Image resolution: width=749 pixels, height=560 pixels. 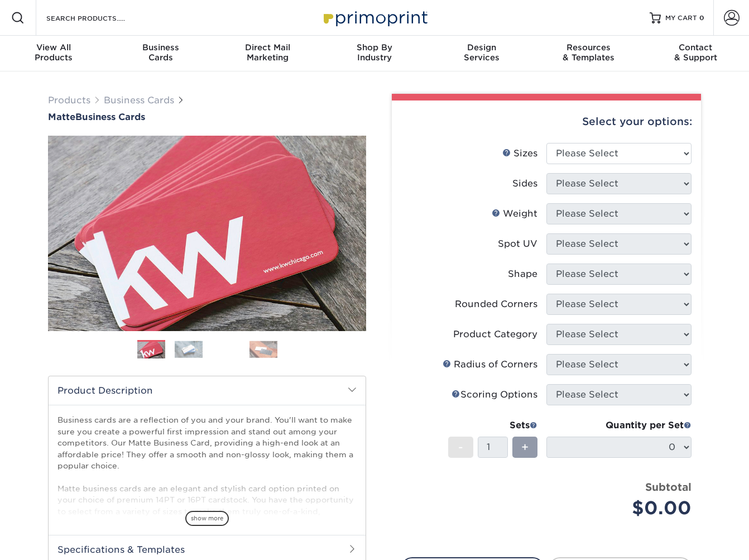 What do you see at coordinates (482, 47) in the screenshot?
I see `span: Design` at bounding box center [482, 47].